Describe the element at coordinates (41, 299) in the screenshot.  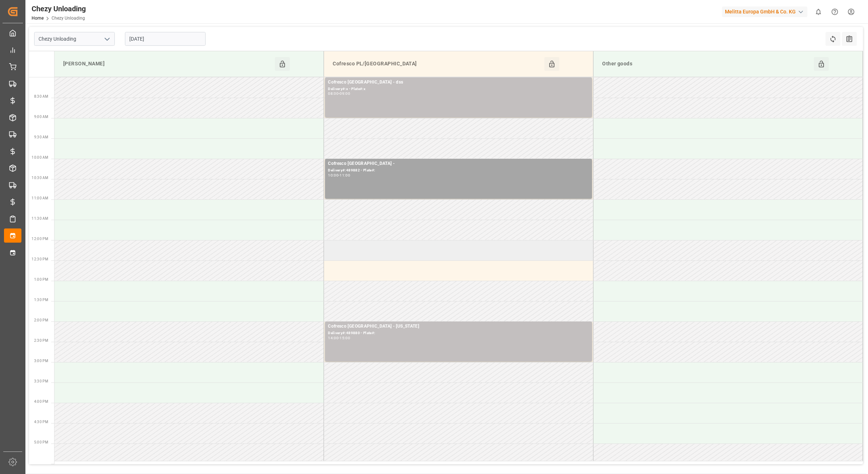
I see `span: 1:30 PM` at that location.